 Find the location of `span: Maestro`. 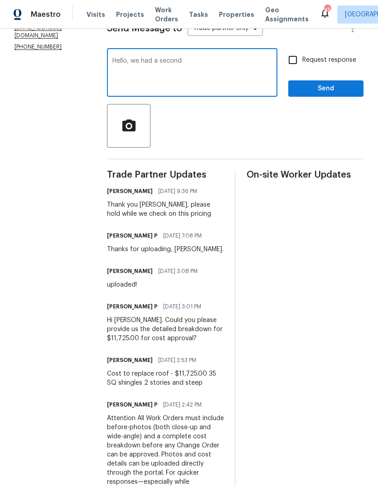

span: Maestro is located at coordinates (46, 15).